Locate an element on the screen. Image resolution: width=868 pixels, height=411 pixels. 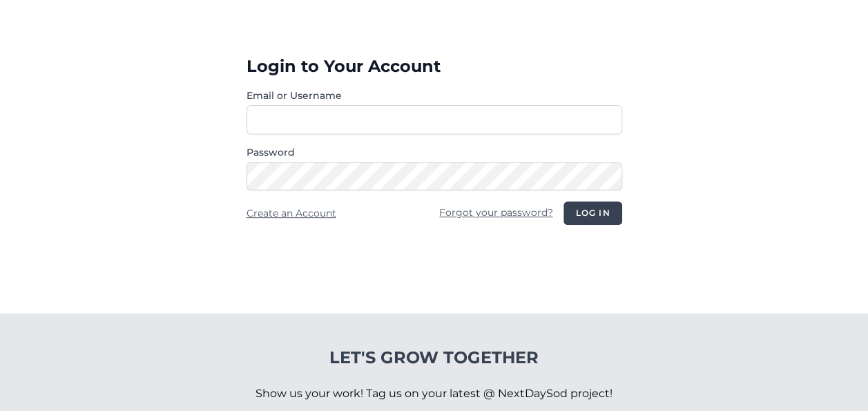
label: Email or Username is located at coordinates (434, 95).